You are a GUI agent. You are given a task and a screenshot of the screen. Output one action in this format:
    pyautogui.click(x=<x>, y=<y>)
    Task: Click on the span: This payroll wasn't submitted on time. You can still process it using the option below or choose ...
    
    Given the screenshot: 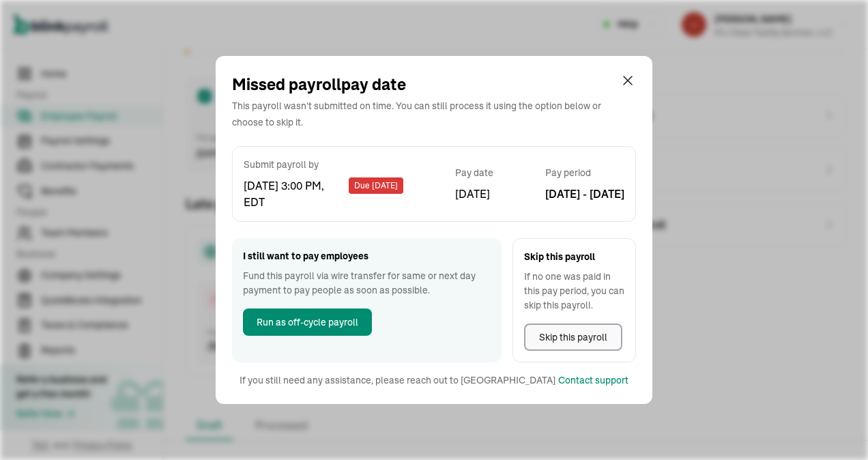 What is the action you would take?
    pyautogui.click(x=417, y=114)
    